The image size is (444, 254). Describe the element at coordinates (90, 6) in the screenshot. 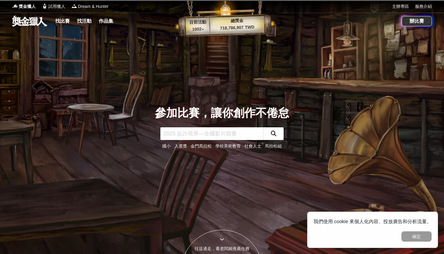

I see `a: LogoDream & Hunter` at that location.